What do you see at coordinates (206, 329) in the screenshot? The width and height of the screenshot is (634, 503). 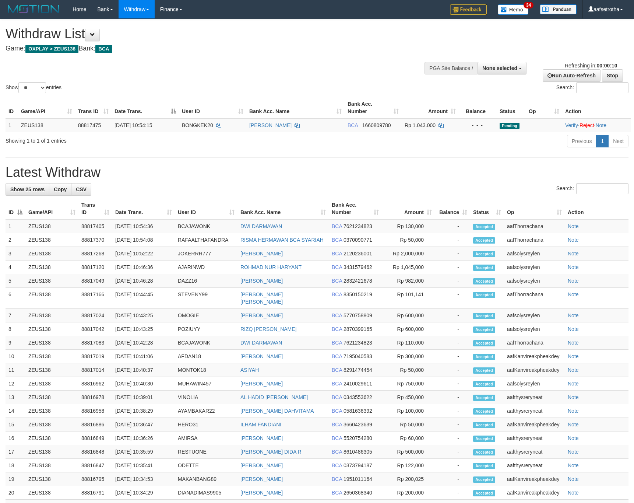 I see `td: POZIUYY` at bounding box center [206, 329].